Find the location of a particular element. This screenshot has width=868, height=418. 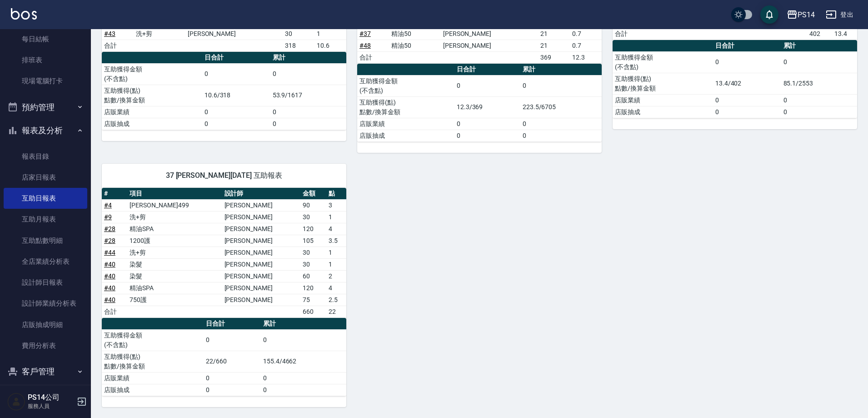

a: 互助日報表 is located at coordinates (46, 198).